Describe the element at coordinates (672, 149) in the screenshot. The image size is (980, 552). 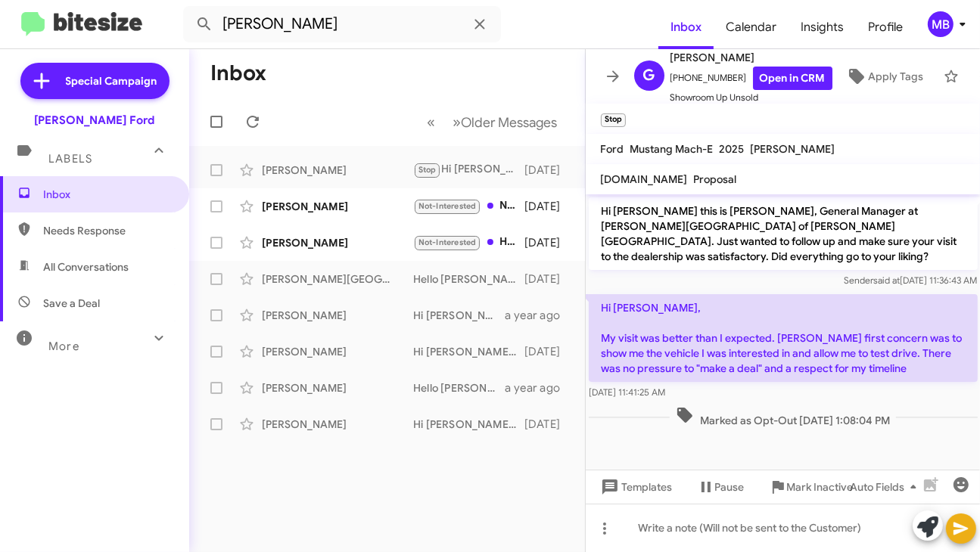
I see `span: Mustang Mach-E` at that location.